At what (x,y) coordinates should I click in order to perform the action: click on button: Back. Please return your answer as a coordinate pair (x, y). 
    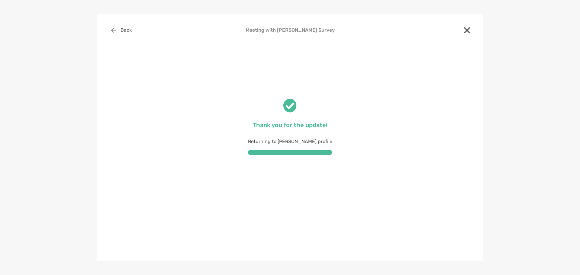
    Looking at the image, I should click on (121, 30).